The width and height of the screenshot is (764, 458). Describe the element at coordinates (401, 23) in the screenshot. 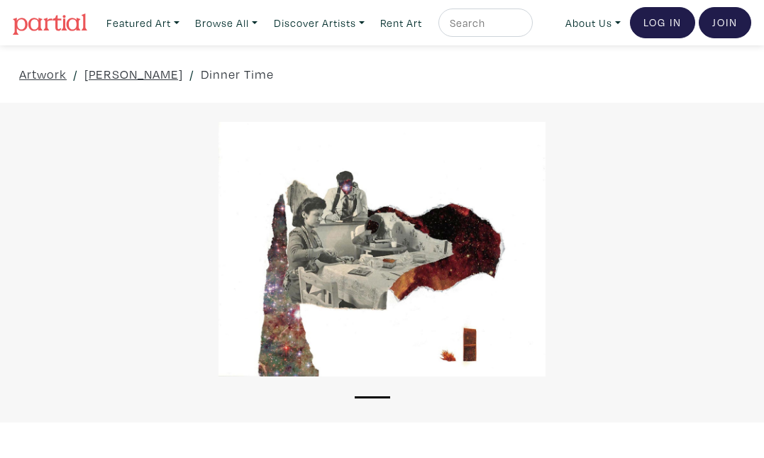

I see `a: Rent Art` at that location.